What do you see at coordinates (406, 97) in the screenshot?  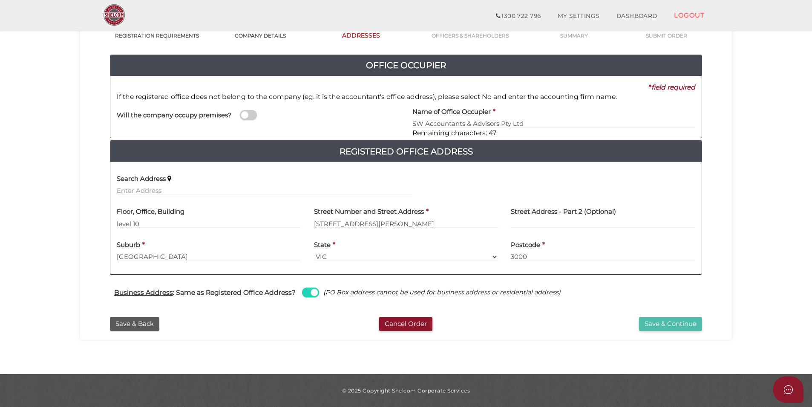 I see `p: If the registered office does not belong to the company (eg. it is the accountant's office addres...` at bounding box center [406, 97].